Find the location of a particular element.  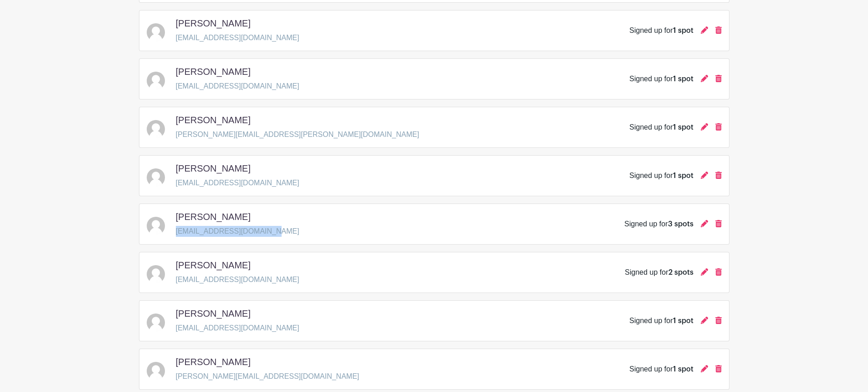

span: 3 spots is located at coordinates (681, 224).